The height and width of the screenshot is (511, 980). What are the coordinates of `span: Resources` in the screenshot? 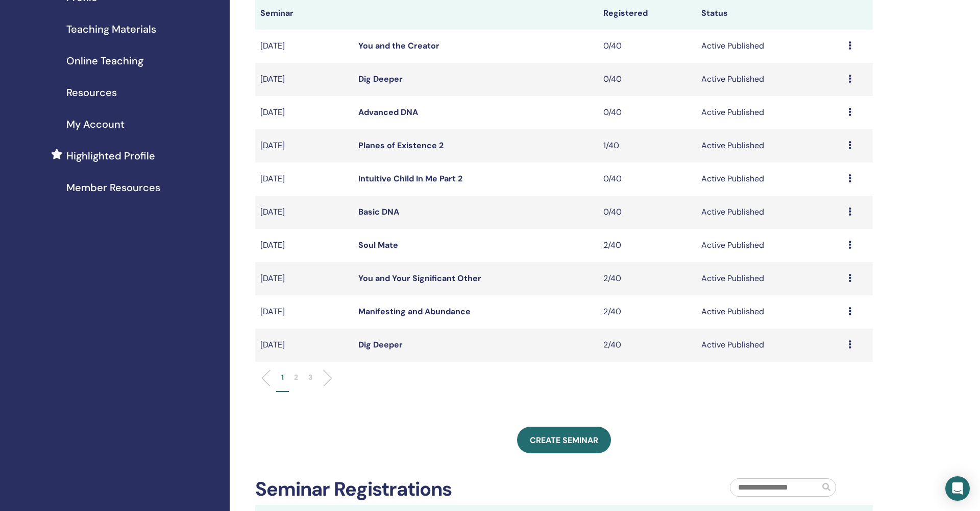 It's located at (92, 92).